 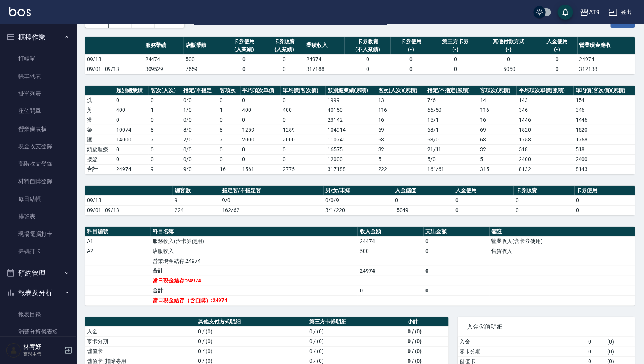 I want to click on th: 小計, so click(x=427, y=322).